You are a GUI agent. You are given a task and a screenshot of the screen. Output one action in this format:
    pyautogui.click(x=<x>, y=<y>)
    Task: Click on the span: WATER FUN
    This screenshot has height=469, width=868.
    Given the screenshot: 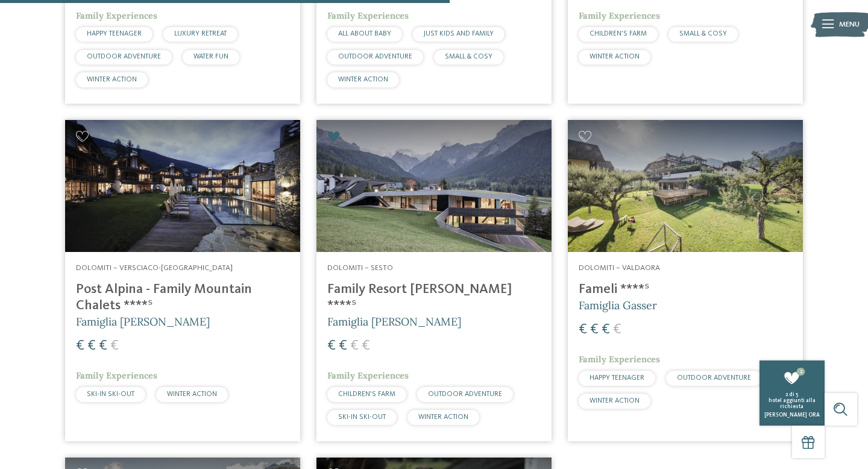 What is the action you would take?
    pyautogui.click(x=211, y=57)
    